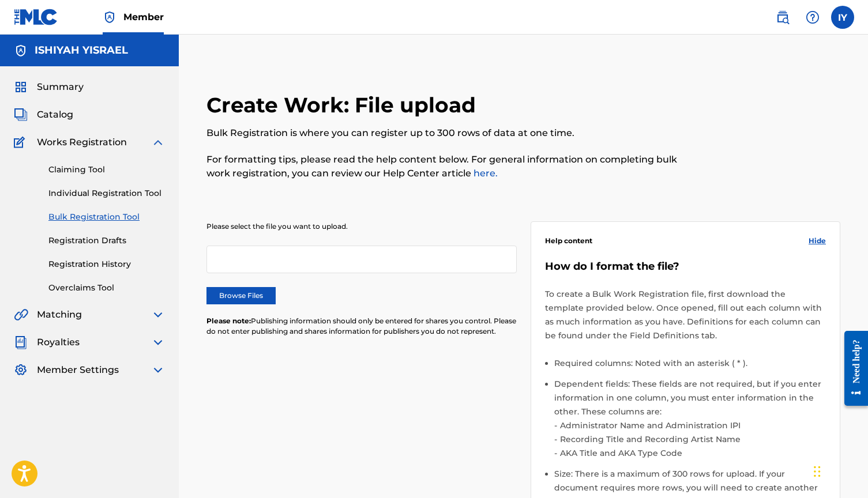 The height and width of the screenshot is (498, 868). What do you see at coordinates (21, 315) in the screenshot?
I see `img: Matching` at bounding box center [21, 315].